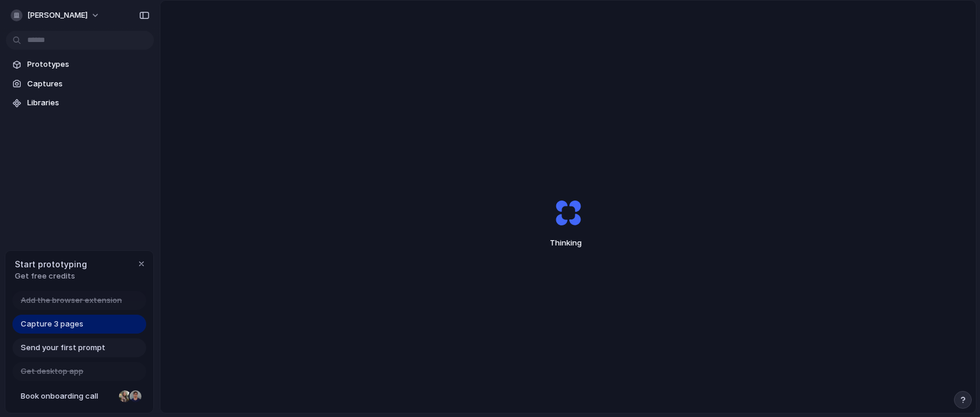 Image resolution: width=980 pixels, height=417 pixels. Describe the element at coordinates (80, 103) in the screenshot. I see `a: Libraries` at that location.